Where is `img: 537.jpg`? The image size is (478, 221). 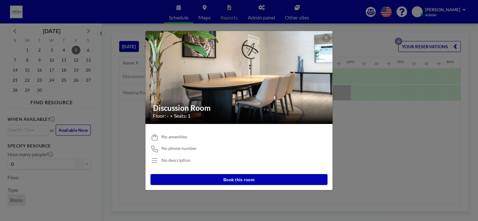 img: 537.jpg is located at coordinates (239, 78).